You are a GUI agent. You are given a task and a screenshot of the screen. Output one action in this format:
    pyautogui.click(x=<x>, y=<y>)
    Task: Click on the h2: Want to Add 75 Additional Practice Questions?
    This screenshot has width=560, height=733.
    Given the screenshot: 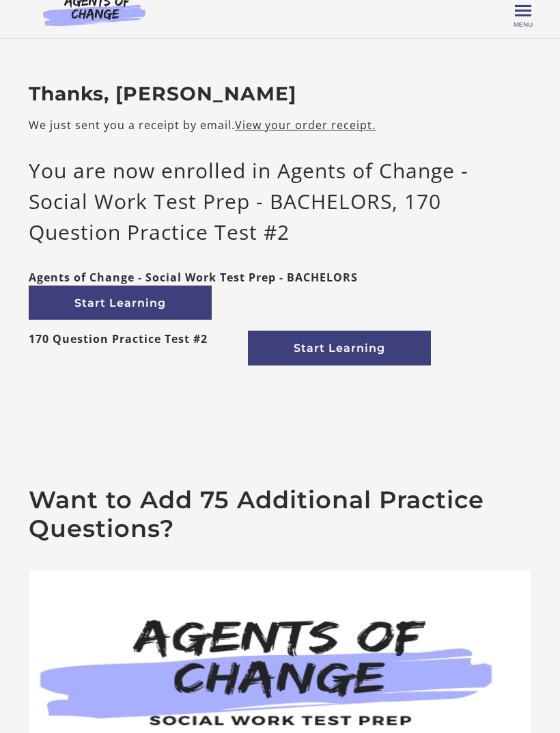 What is the action you would take?
    pyautogui.click(x=280, y=514)
    